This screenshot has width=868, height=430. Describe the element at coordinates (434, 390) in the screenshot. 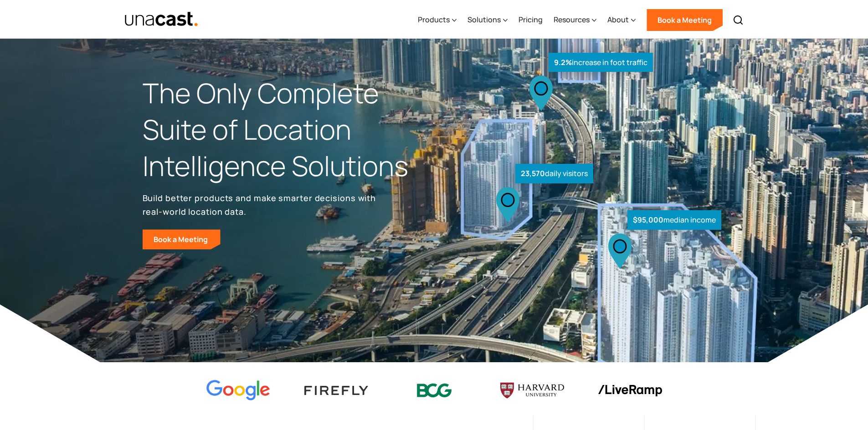

I see `img: BCG logo` at that location.